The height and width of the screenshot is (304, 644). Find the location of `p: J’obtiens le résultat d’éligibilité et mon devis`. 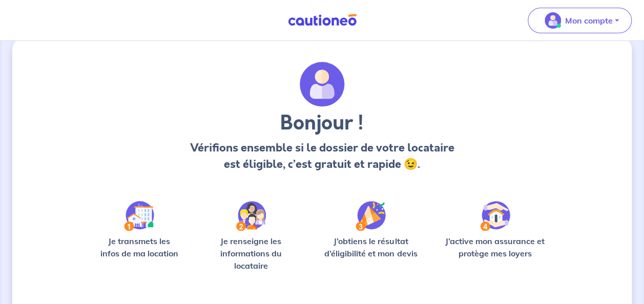

p: J’obtiens le résultat d’éligibilité et mon devis is located at coordinates (371, 247).